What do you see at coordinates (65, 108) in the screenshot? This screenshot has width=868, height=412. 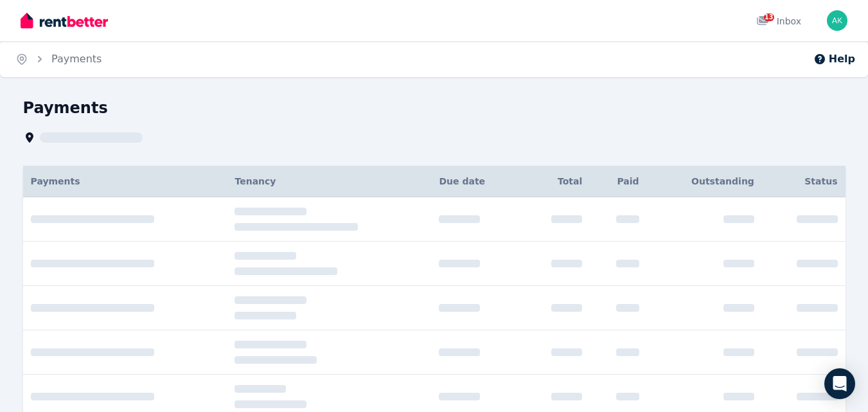 I see `h1: Payments` at bounding box center [65, 108].